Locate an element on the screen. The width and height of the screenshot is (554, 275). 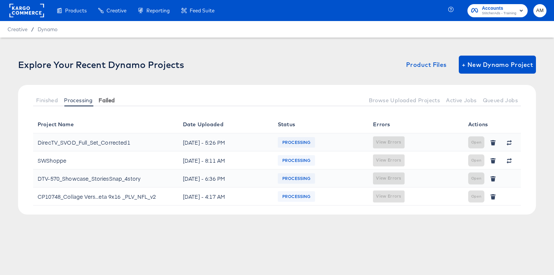
span: Reporting is located at coordinates (158, 11).